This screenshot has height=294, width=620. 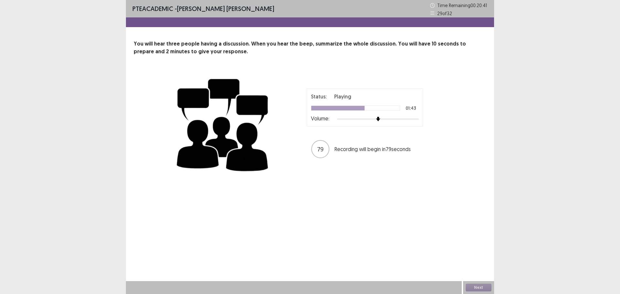 What do you see at coordinates (411, 108) in the screenshot?
I see `p: 01:43` at bounding box center [411, 108].